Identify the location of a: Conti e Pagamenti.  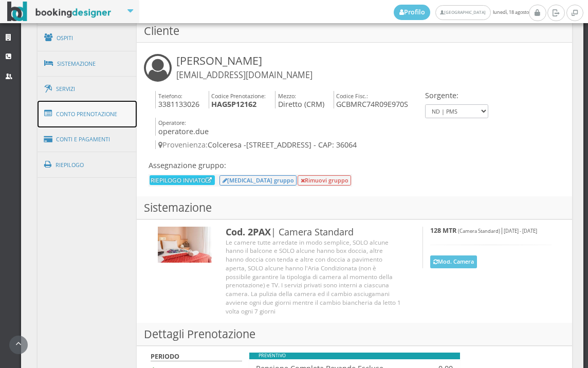
(88, 140).